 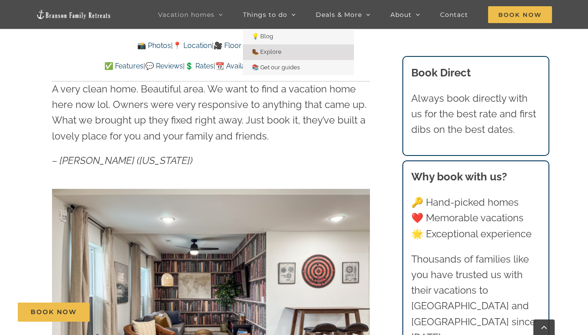 What do you see at coordinates (339, 15) in the screenshot?
I see `span: Deals & More` at bounding box center [339, 15].